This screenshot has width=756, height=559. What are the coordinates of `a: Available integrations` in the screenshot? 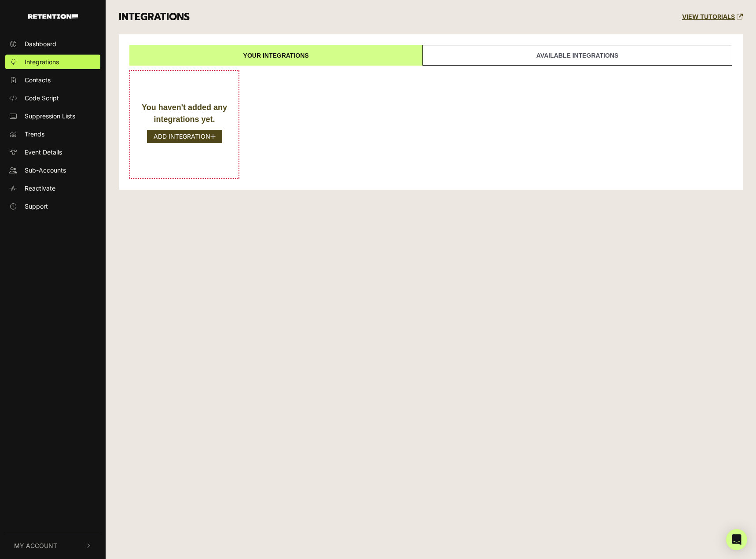 It's located at (577, 55).